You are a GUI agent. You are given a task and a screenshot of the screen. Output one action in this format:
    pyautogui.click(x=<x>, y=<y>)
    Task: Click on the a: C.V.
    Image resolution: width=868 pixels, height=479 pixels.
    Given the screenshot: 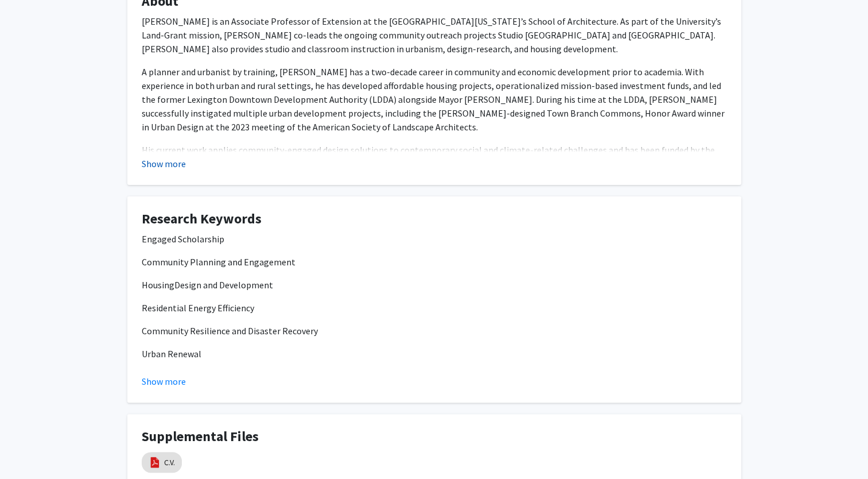 What is the action you would take?
    pyautogui.click(x=169, y=462)
    